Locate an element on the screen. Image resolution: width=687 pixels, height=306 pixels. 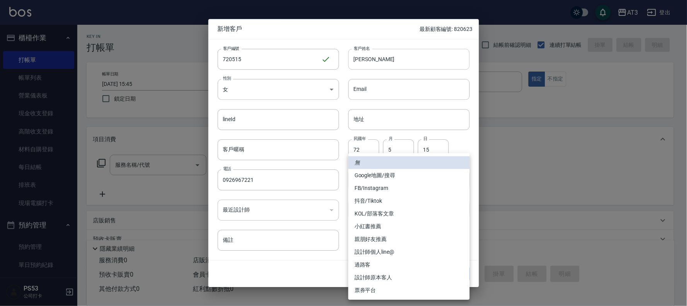
em: 無 is located at coordinates (357, 162).